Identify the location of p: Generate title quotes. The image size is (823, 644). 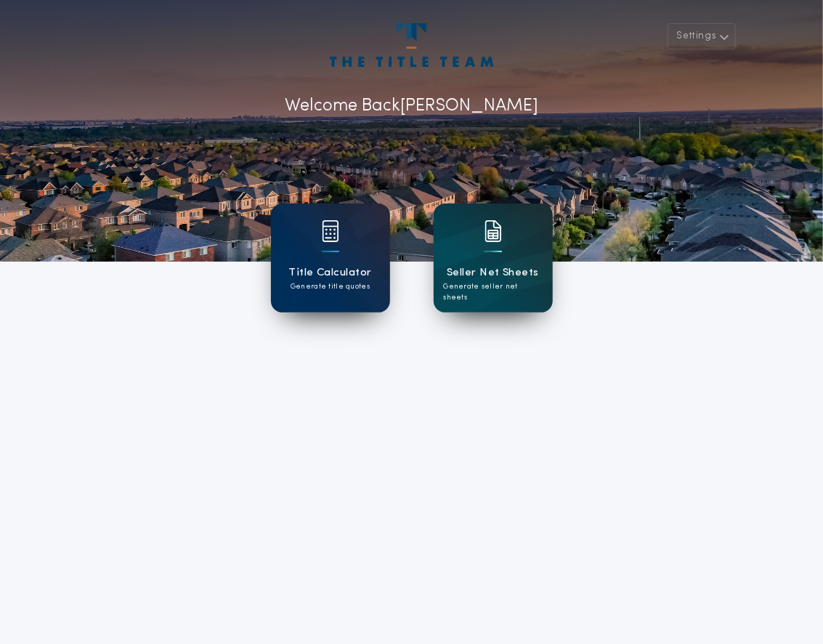
(330, 286).